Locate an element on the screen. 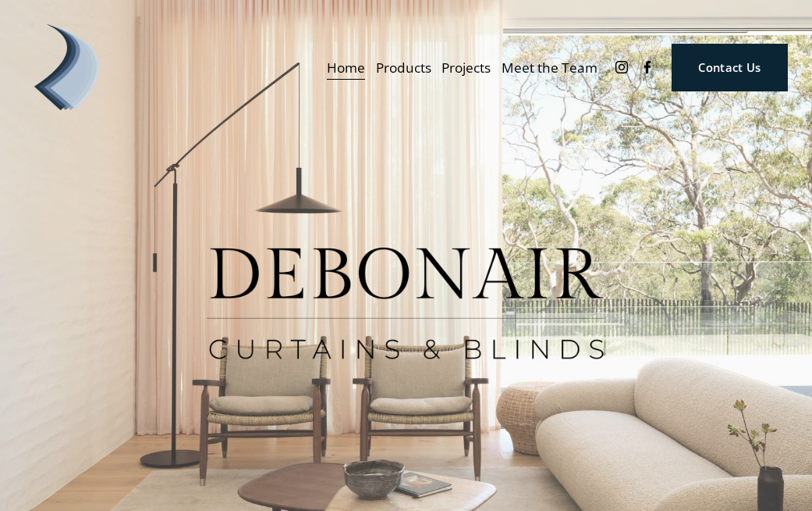 The height and width of the screenshot is (511, 812). img: Debonair | Curtains, Blinds, Shutters &amp; Awnings is located at coordinates (67, 67).